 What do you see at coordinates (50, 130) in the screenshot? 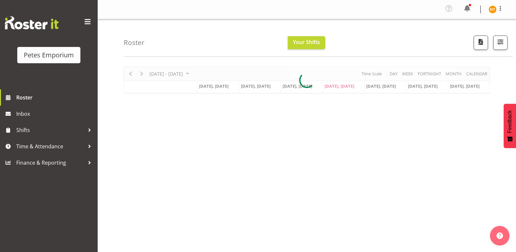
I see `span: Shifts` at bounding box center [50, 130].